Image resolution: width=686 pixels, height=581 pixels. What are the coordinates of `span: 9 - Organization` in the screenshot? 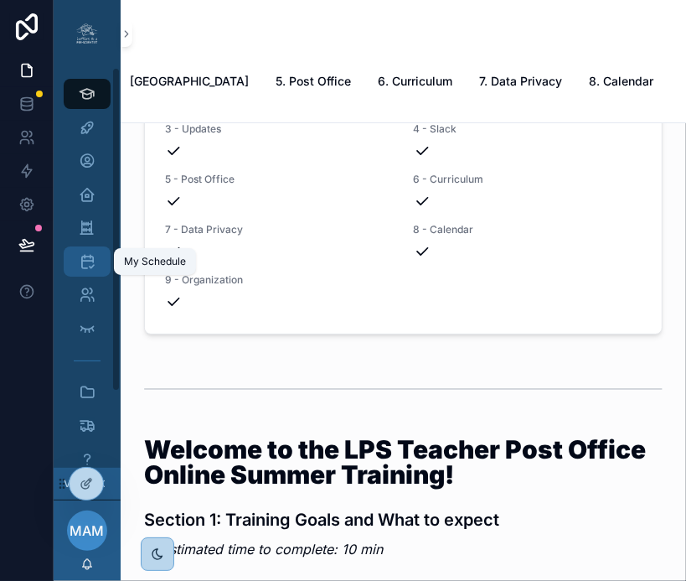 It's located at (279, 280).